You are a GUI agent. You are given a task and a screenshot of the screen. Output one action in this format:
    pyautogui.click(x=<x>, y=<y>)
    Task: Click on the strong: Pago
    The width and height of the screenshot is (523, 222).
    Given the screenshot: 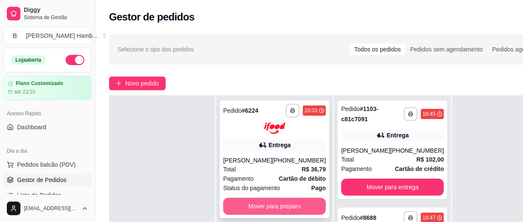 What is the action you would take?
    pyautogui.click(x=319, y=188)
    